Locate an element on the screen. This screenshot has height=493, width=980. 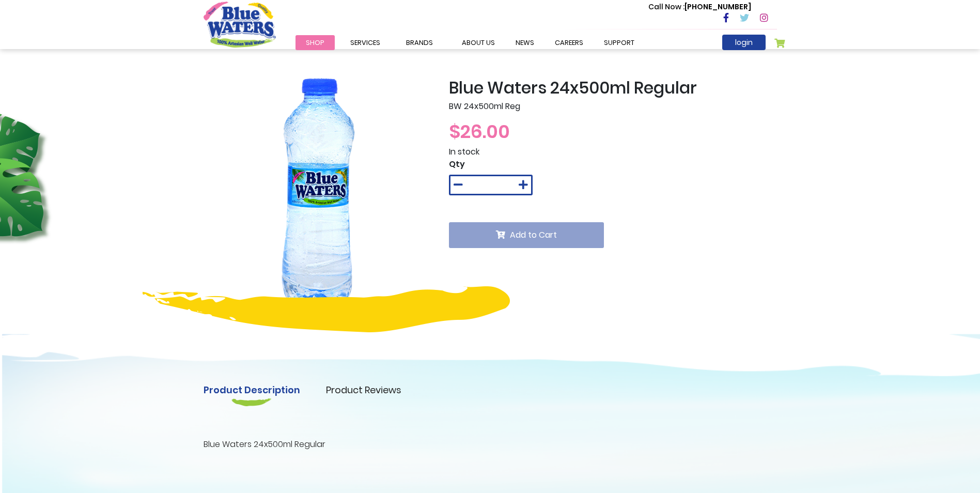
a: News is located at coordinates (525, 43).